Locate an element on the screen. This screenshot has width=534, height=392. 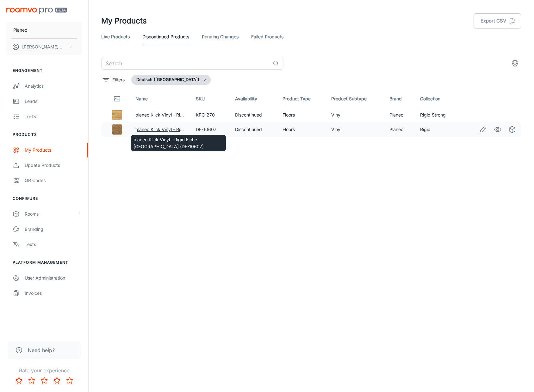
button: Rate 3 star is located at coordinates (44, 381).